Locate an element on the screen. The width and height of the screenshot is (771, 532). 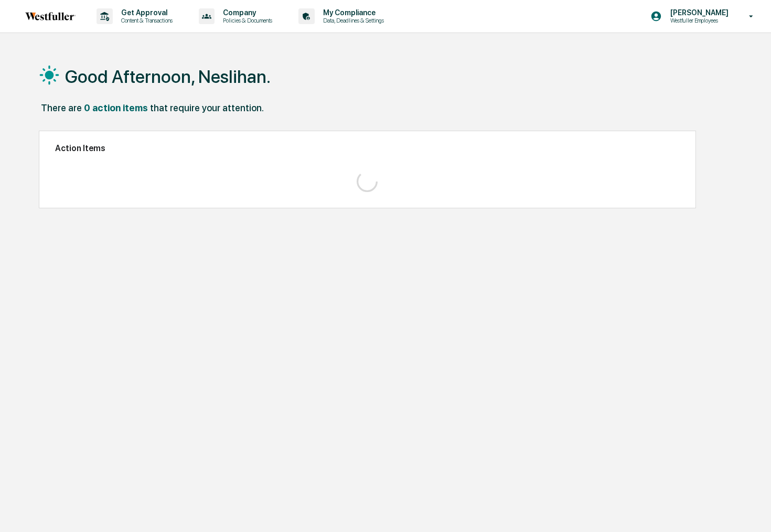
div: There are is located at coordinates (61, 107).